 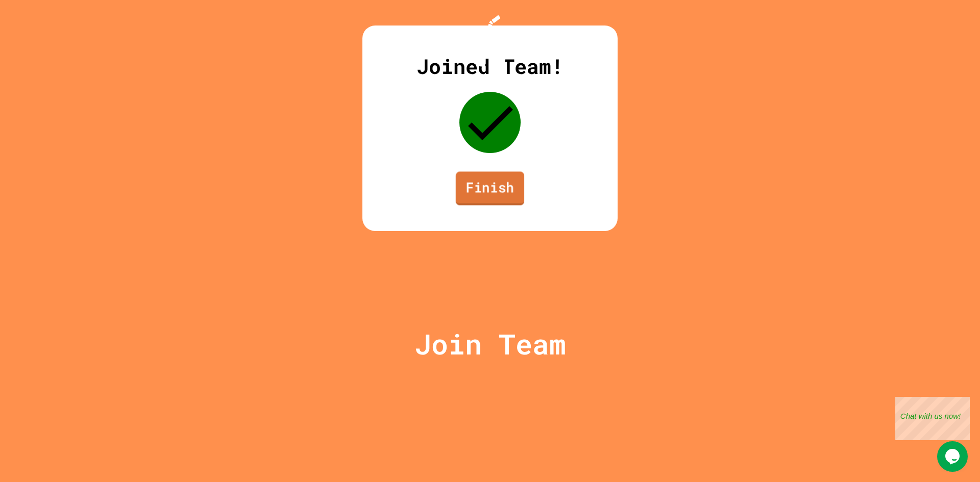 I want to click on a: Finish, so click(x=490, y=188).